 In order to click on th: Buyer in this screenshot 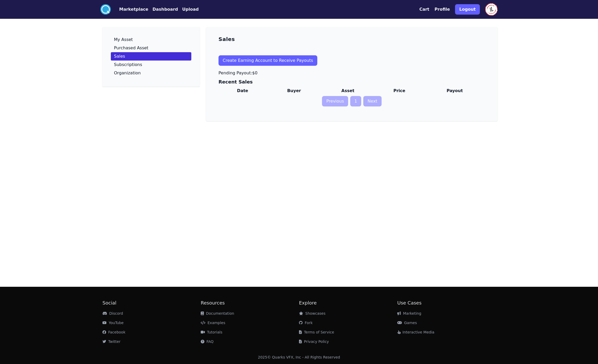, I will do `click(294, 91)`.